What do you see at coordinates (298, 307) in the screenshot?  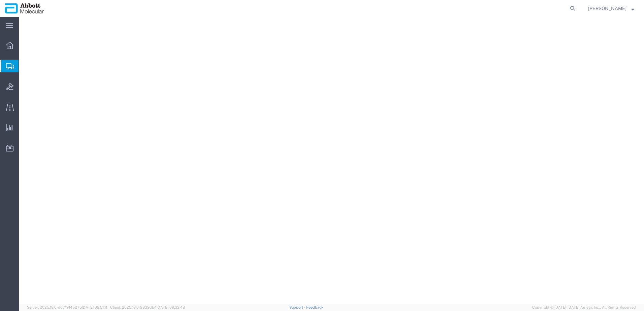 I see `a: Support` at bounding box center [298, 307].